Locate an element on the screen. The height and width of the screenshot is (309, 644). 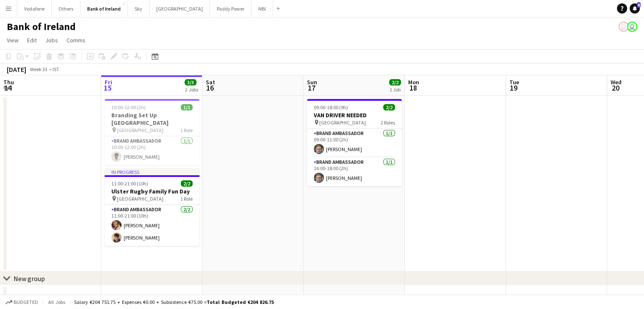
div: IST is located at coordinates (56, 69).